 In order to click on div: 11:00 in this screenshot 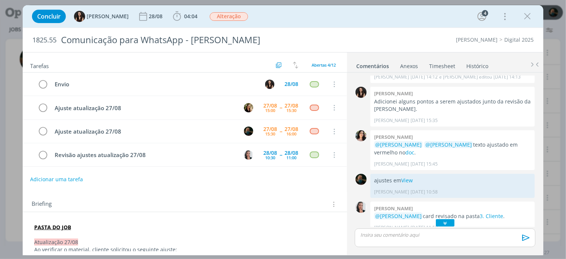, I will do `click(291, 157)`.